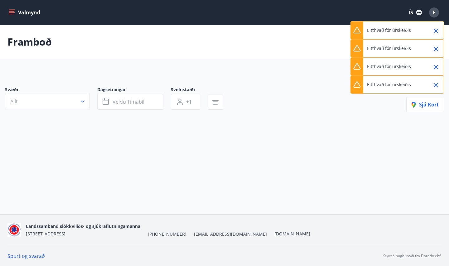  What do you see at coordinates (25, 12) in the screenshot?
I see `button: menu` at bounding box center [25, 12].